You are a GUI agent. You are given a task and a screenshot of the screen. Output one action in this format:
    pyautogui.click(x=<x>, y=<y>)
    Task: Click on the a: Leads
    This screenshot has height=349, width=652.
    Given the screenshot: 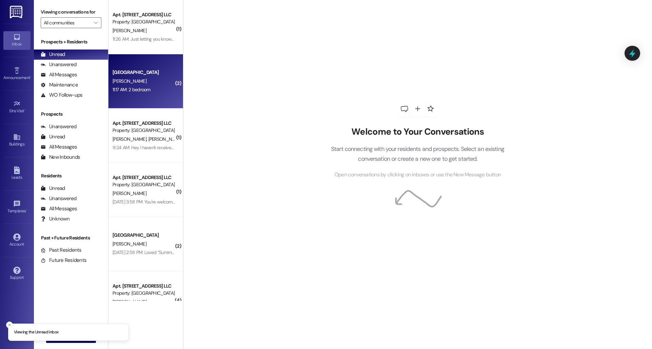 What is the action you would take?
    pyautogui.click(x=17, y=173)
    